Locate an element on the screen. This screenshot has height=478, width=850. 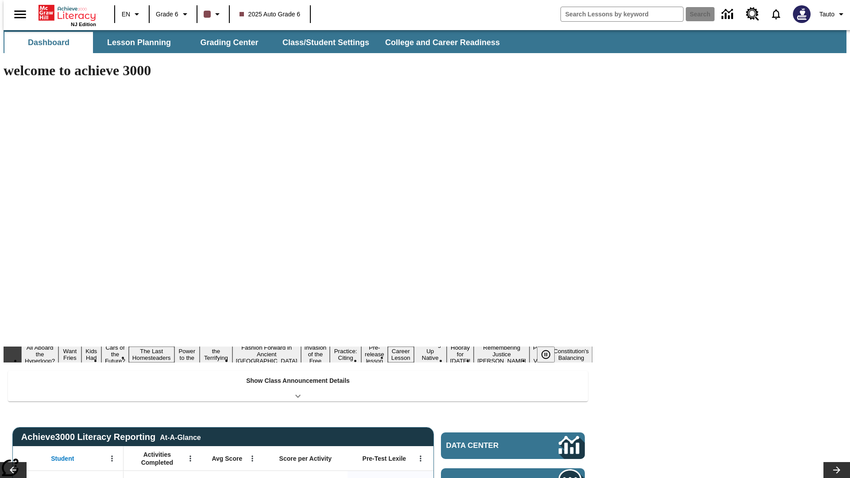
button: Class/Student Settings is located at coordinates (326, 43).